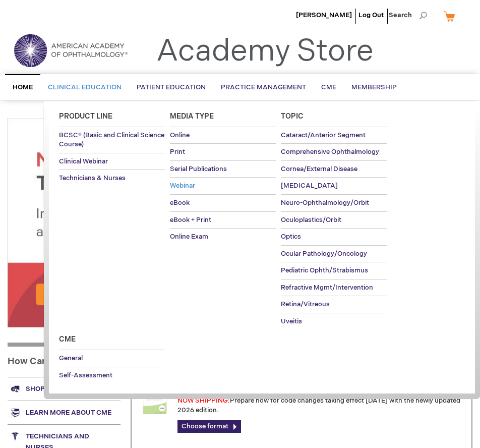 Image resolution: width=480 pixels, height=448 pixels. I want to click on span: CME, so click(329, 87).